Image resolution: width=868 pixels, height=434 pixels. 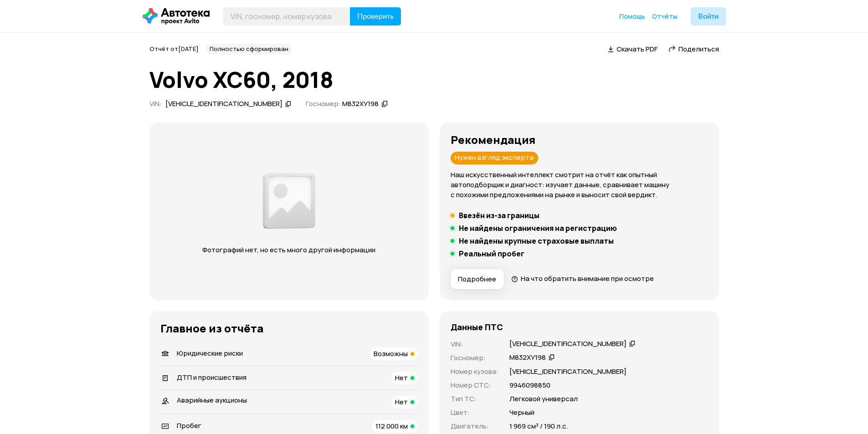 I want to click on span: Войти, so click(x=708, y=17).